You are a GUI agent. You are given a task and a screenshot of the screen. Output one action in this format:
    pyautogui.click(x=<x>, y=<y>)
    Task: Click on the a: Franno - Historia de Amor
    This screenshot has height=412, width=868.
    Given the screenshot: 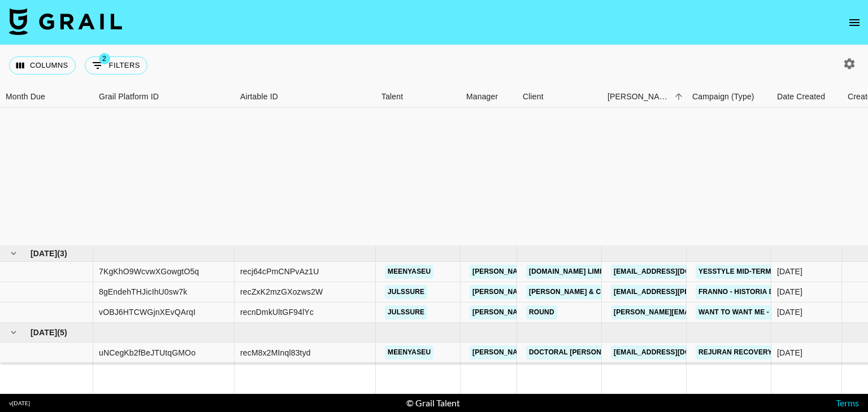 What is the action you would take?
    pyautogui.click(x=750, y=291)
    